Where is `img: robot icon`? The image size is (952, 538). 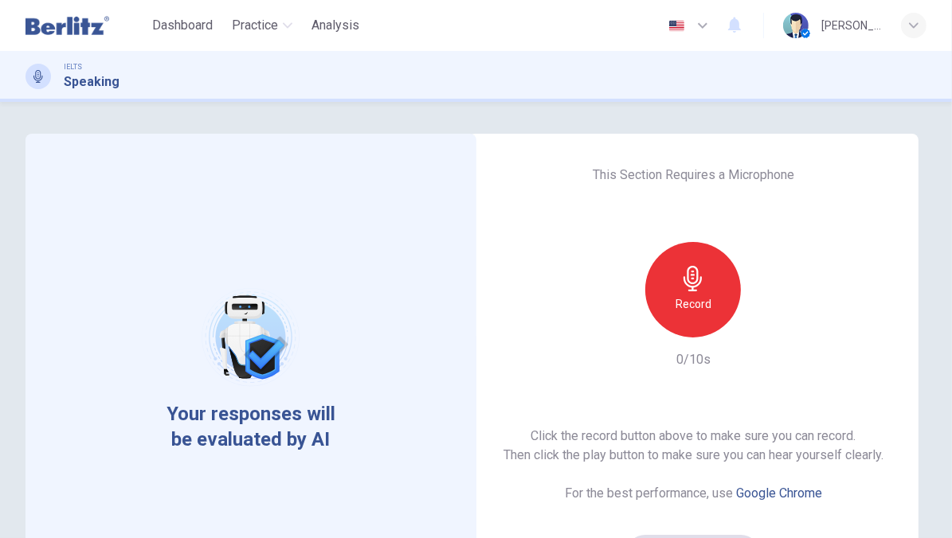 img: robot icon is located at coordinates (250, 337).